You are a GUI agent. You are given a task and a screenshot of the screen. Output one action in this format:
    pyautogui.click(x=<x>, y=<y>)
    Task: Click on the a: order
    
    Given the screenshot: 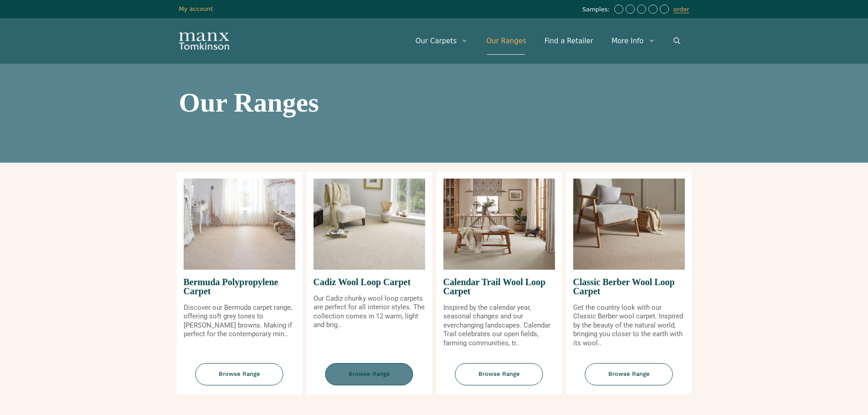 What is the action you would take?
    pyautogui.click(x=681, y=10)
    